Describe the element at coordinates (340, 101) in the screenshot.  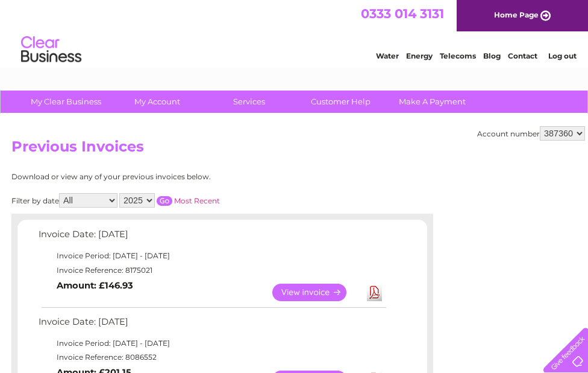
I see `a: Customer Help` at that location.